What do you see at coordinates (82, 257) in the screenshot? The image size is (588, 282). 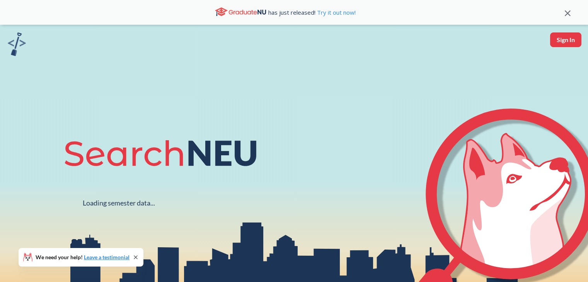 I see `span: We need your help!` at bounding box center [82, 257].